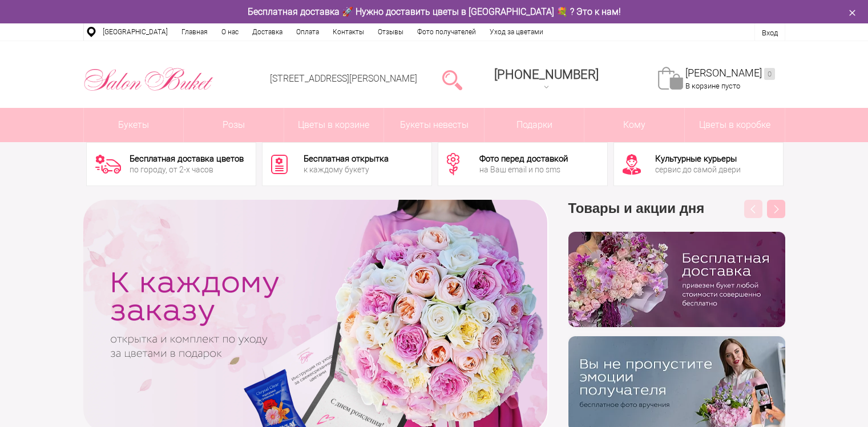 This screenshot has height=427, width=868. What do you see at coordinates (770, 33) in the screenshot?
I see `a: Вход` at bounding box center [770, 33].